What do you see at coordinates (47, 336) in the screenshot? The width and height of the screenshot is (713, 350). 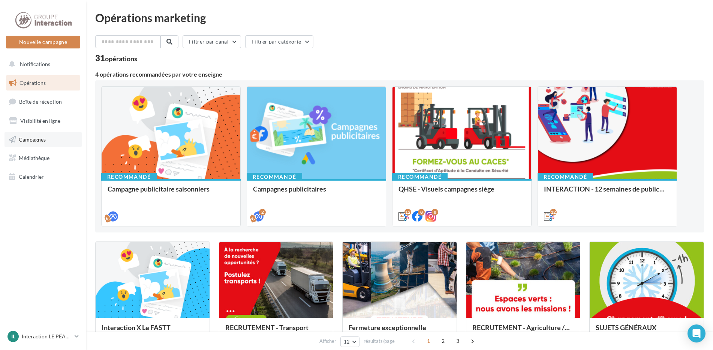 I see `p: Interaction LE PÉAGE DE ROUSSILLON` at bounding box center [47, 336].